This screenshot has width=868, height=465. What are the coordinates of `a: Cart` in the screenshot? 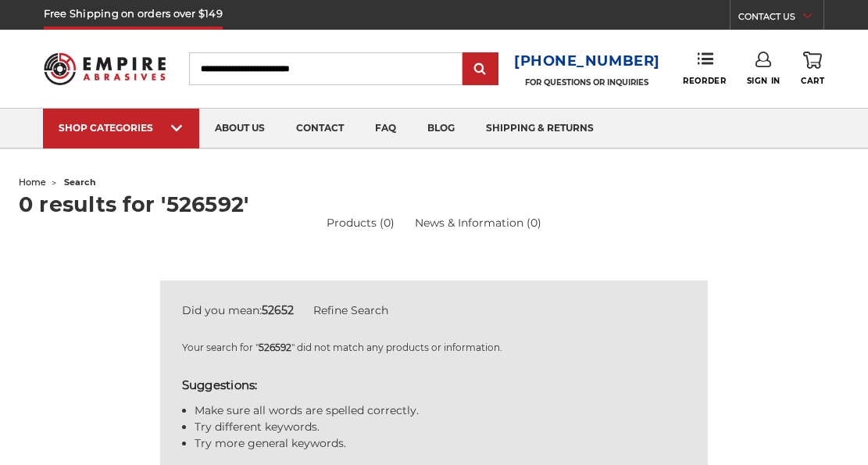 It's located at (812, 69).